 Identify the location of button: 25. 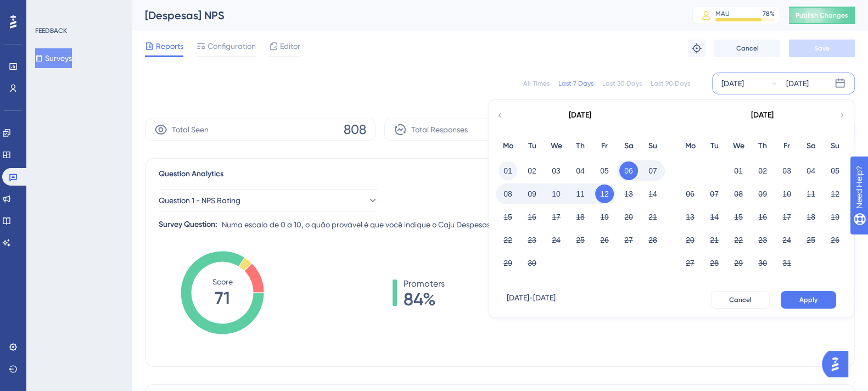
(811, 240).